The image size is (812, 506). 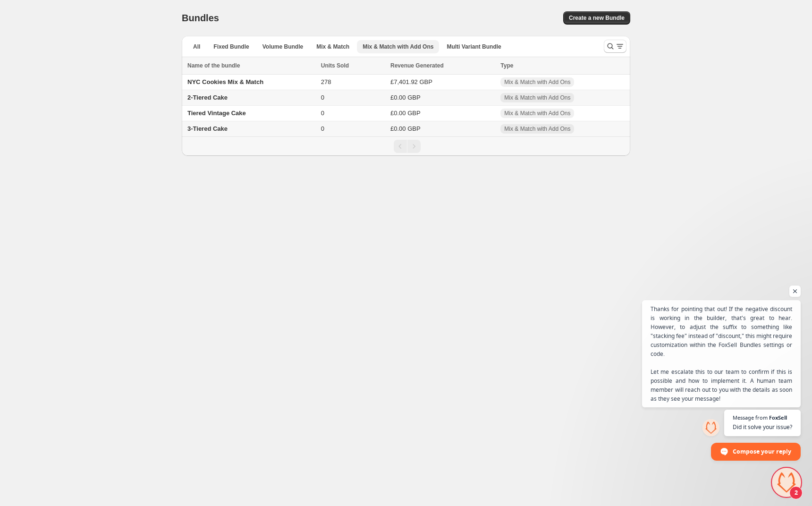 I want to click on div: Type, so click(x=562, y=65).